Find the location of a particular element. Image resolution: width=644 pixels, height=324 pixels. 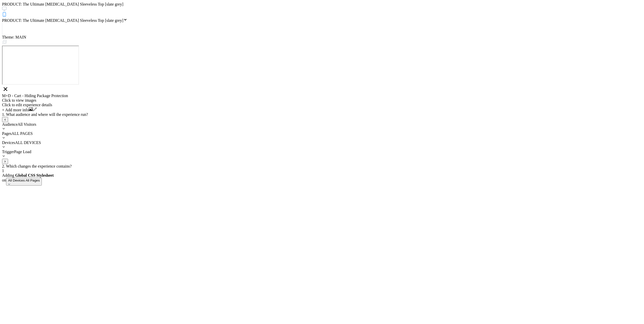

span: M+D - Cart - Hiding Package Protection is located at coordinates (35, 95).